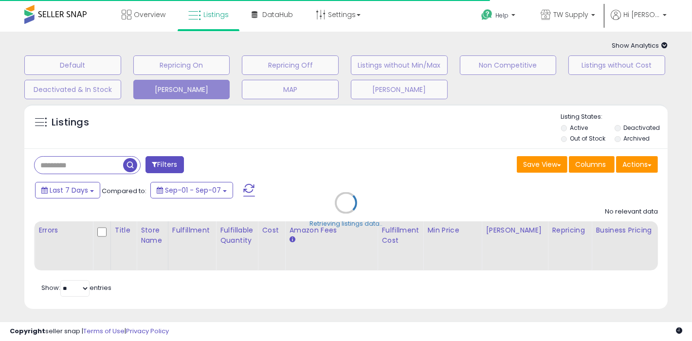 The image size is (692, 341). I want to click on span: Listings, so click(216, 15).